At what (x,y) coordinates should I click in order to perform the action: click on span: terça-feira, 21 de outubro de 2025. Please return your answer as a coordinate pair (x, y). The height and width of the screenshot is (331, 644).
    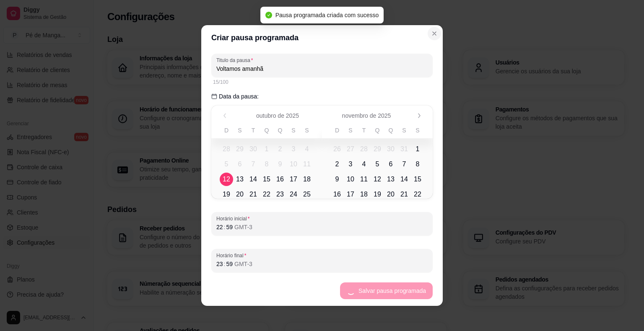
    Looking at the image, I should click on (253, 194).